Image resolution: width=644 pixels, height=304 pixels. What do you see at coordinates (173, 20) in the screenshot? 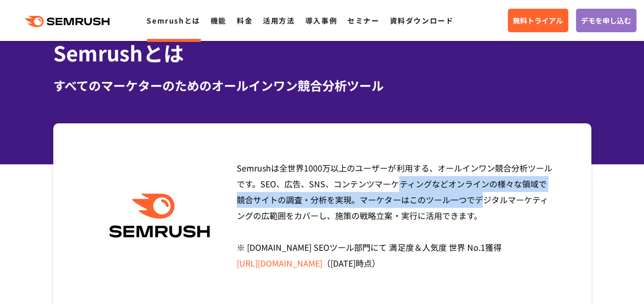
I see `a: Semrushとは` at bounding box center [173, 20].